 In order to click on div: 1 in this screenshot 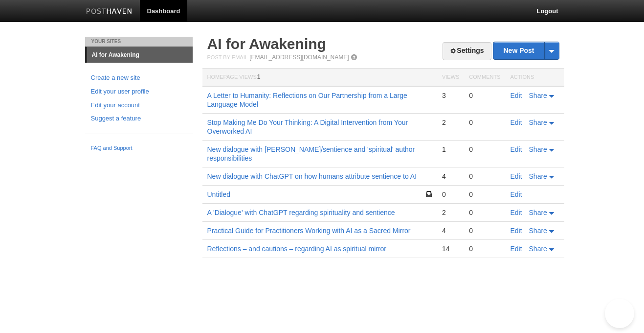, I will do `click(450, 149)`.